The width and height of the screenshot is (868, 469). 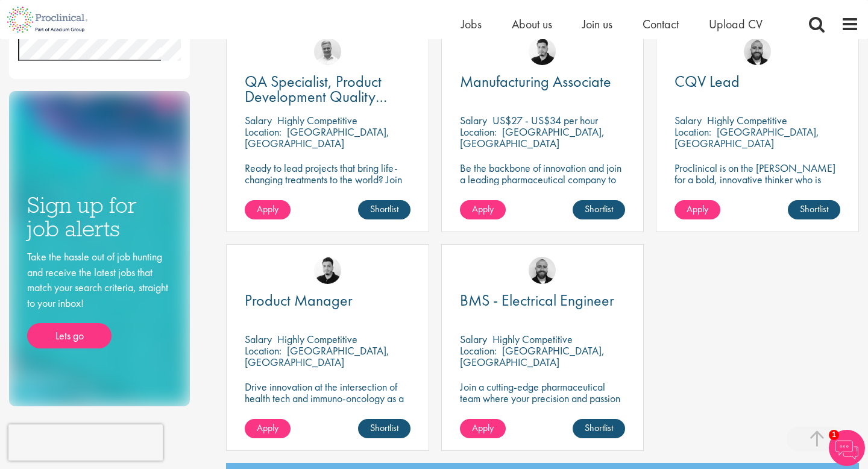 I want to click on a: BMS - Electrical Engineer, so click(x=542, y=300).